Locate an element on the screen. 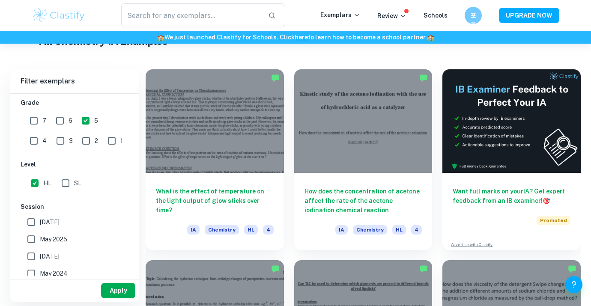  span: 3 is located at coordinates (71, 141).